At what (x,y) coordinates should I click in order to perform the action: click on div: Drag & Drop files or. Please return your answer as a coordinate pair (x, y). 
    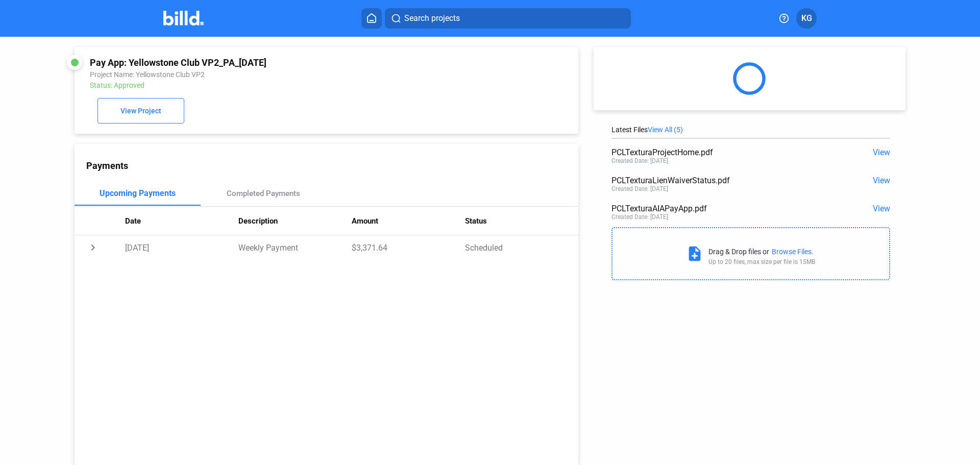
    Looking at the image, I should click on (739, 252).